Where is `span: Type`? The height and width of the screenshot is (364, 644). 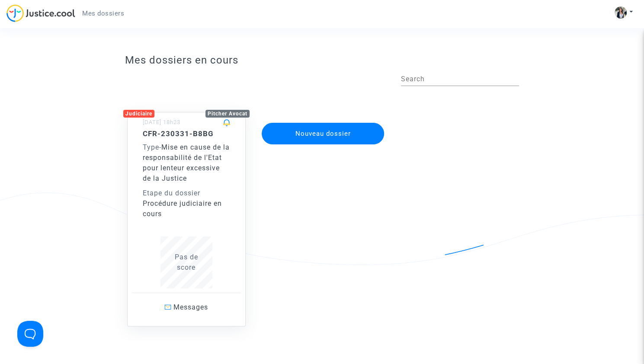 span: Type is located at coordinates (150, 147).